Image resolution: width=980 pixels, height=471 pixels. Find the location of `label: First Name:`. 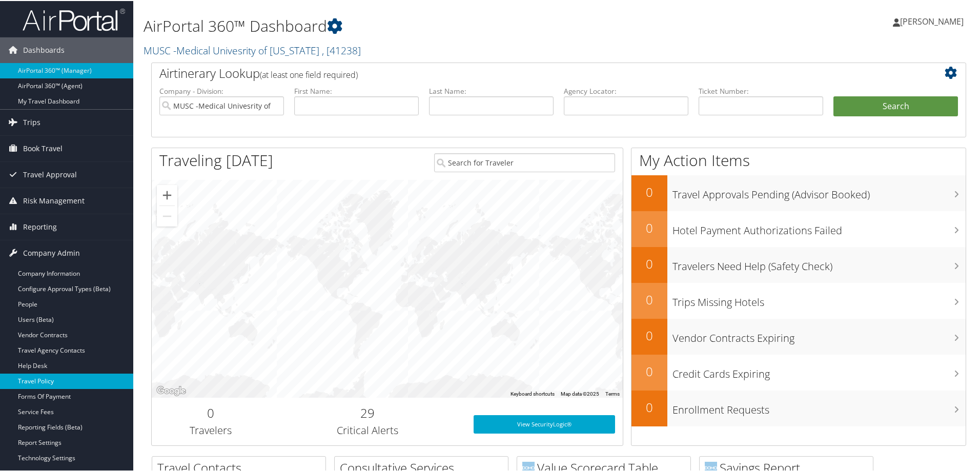

label: First Name: is located at coordinates (356, 90).